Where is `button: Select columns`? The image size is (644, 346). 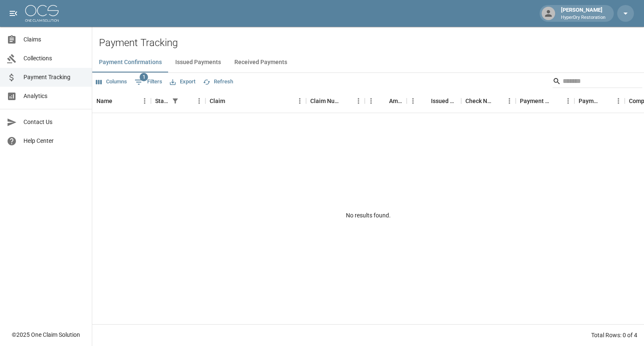
button: Select columns is located at coordinates (112, 82).